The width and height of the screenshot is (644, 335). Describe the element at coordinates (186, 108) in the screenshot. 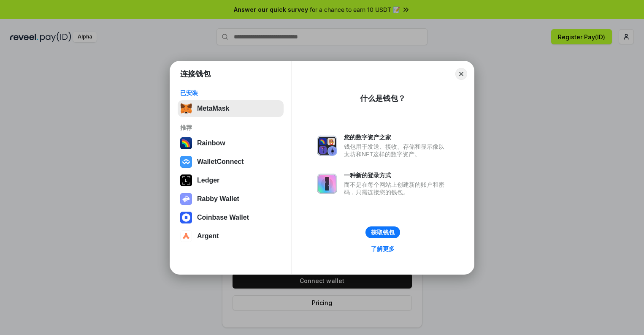

I see `img: svg+xml,%3Csvg%20fill%3D%22none%22%20height%3D%2233%22%20viewBox%3D%220%200%2035%2033%22%20width%...` at that location.